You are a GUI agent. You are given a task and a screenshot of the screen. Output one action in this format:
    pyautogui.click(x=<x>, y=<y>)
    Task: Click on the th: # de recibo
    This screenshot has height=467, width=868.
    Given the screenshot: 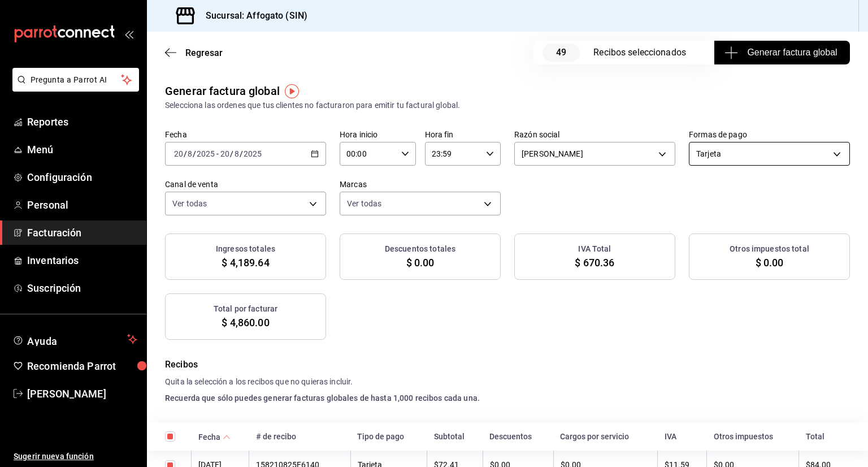 What is the action you would take?
    pyautogui.click(x=300, y=436)
    